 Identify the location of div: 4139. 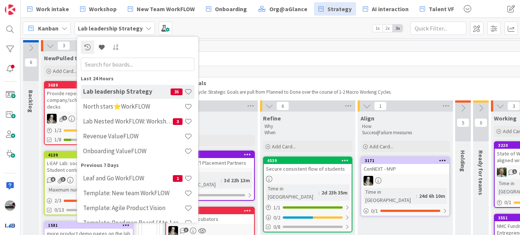
(90, 155).